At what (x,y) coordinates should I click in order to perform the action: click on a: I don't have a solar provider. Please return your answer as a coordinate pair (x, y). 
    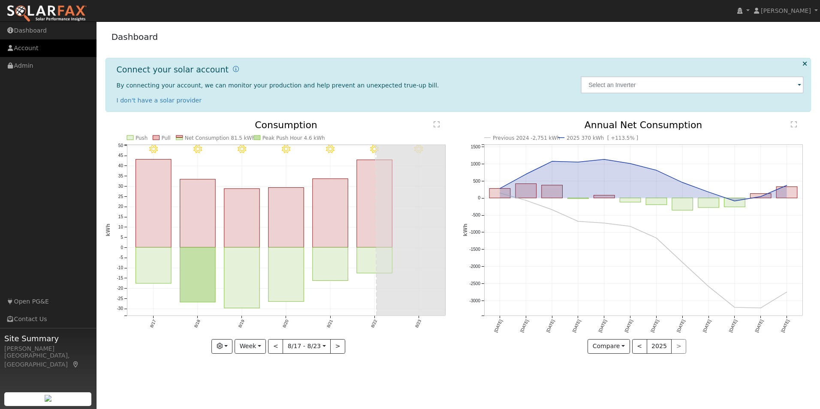
    Looking at the image, I should click on (159, 100).